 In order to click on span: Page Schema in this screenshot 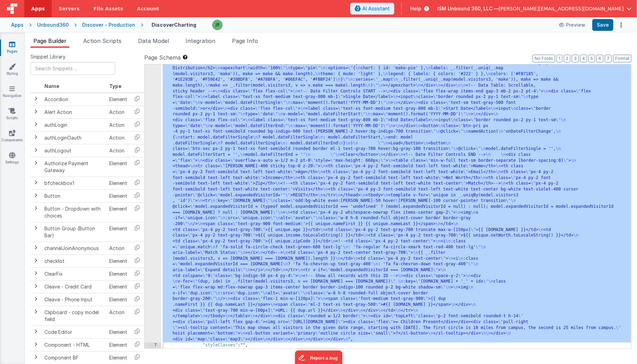, I will do `click(162, 57)`.